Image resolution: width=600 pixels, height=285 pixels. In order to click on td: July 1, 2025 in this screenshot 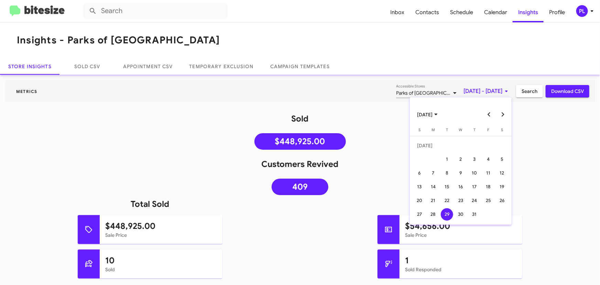, I will do `click(447, 159)`.